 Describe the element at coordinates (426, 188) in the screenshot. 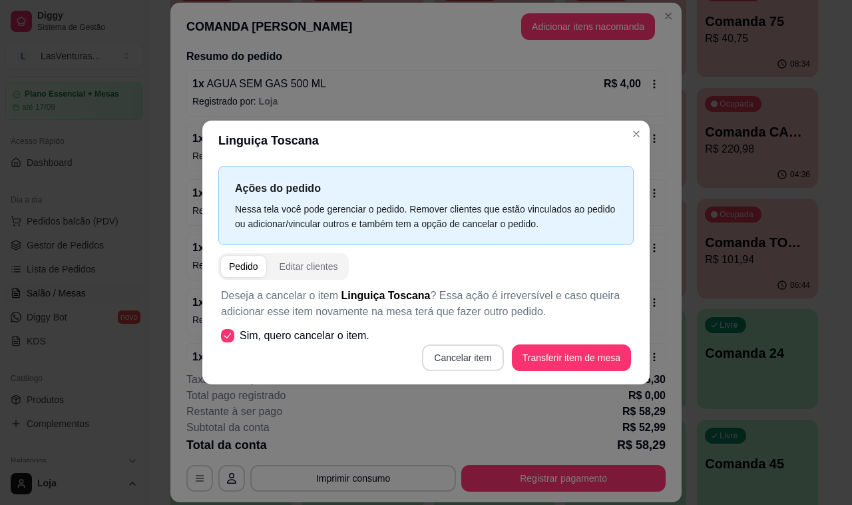

I see `p: Ações do pedido` at that location.